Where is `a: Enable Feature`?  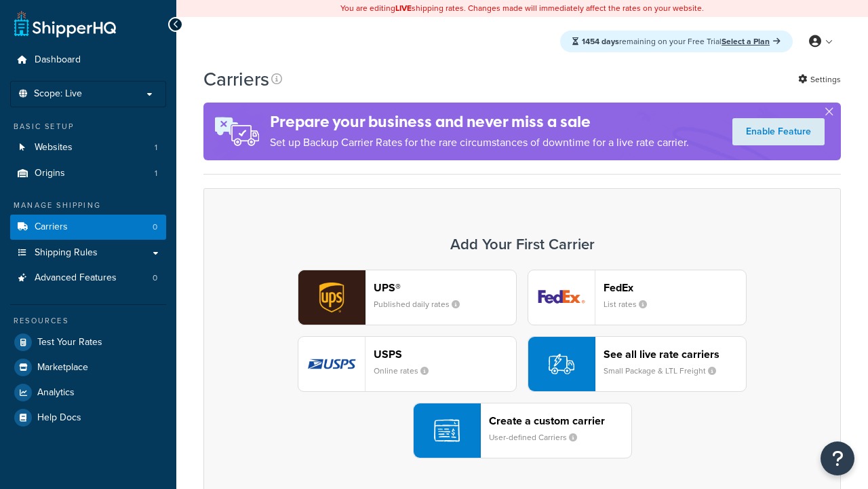 a: Enable Feature is located at coordinates (779, 131).